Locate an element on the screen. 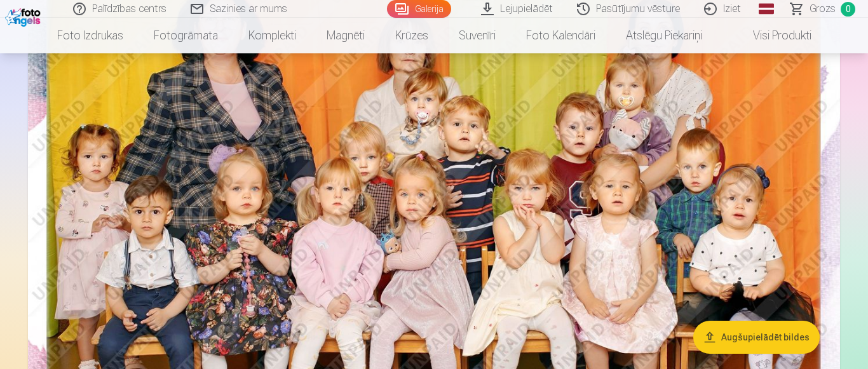 This screenshot has width=868, height=369. a: Foto kalendāri is located at coordinates (561, 36).